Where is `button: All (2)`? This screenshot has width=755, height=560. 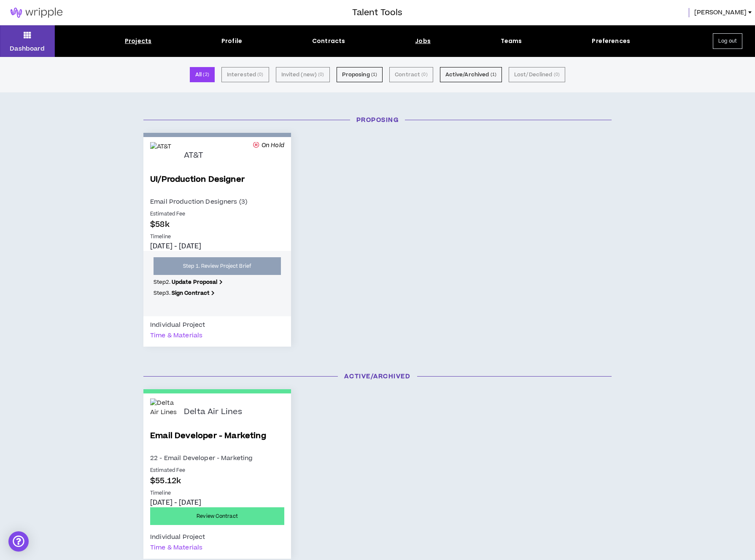 button: All (2) is located at coordinates (202, 75).